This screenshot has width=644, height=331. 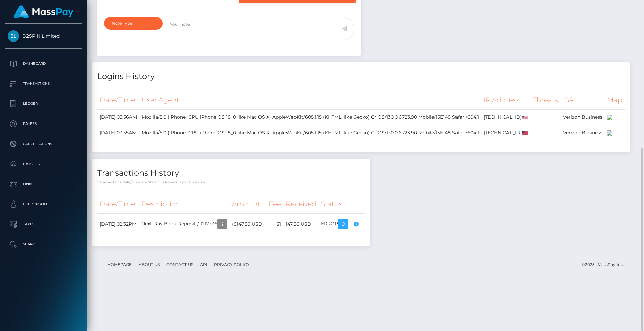 I want to click on a: Batches, so click(x=43, y=164).